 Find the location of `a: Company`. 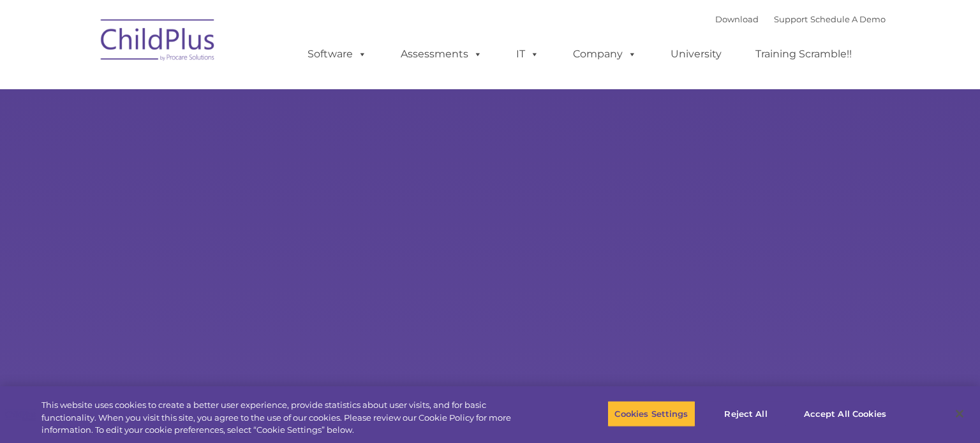

a: Company is located at coordinates (605, 54).